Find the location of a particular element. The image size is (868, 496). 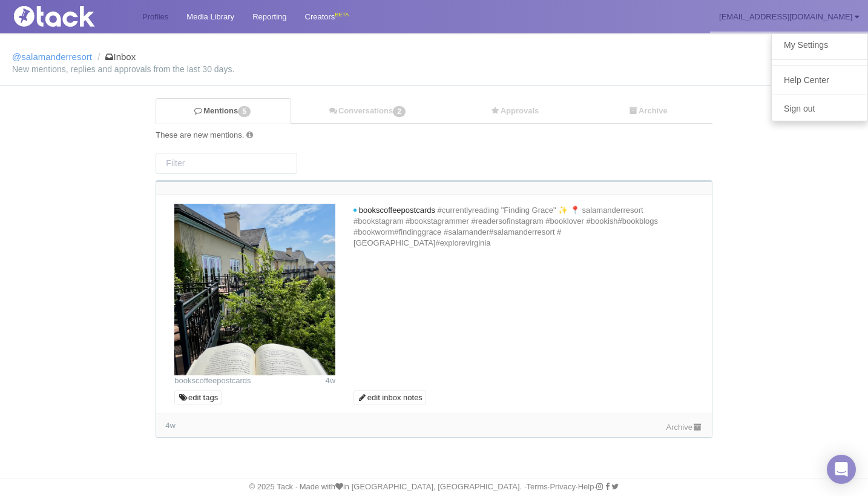

a: My Settings is located at coordinates (820, 45).